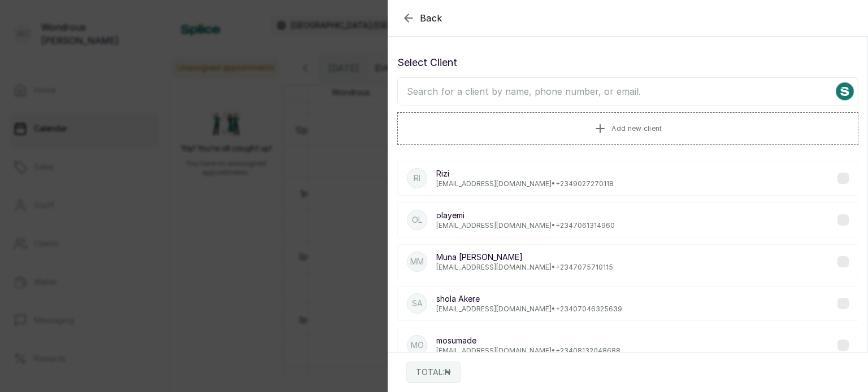 The width and height of the screenshot is (868, 392). I want to click on p: sA, so click(417, 304).